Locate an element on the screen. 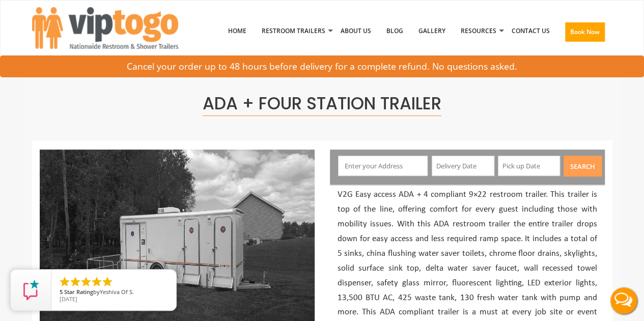 The image size is (644, 321). a: Blog is located at coordinates (395, 31).